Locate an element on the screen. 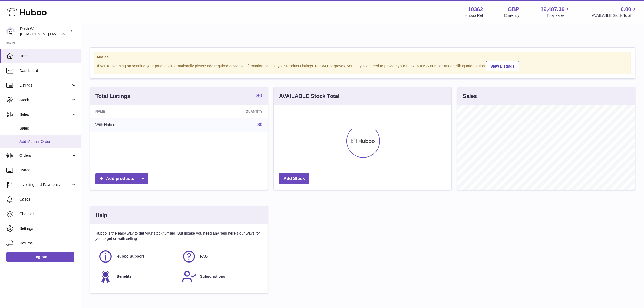 This screenshot has width=644, height=308. th: Name is located at coordinates (137, 112).